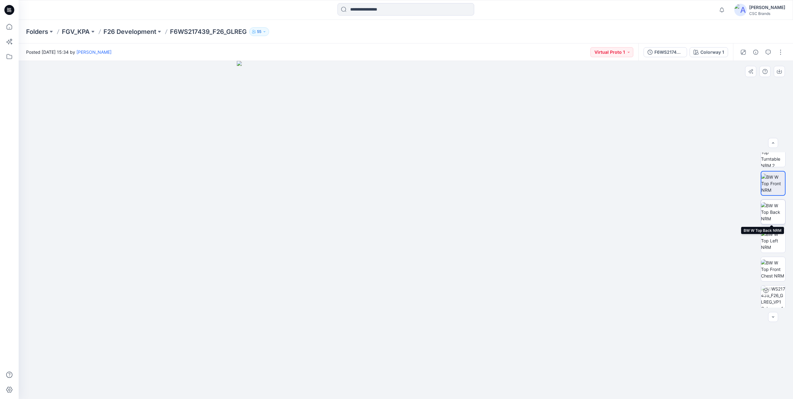  What do you see at coordinates (773, 155) in the screenshot?
I see `img: BW W Top Turntable NRM 2` at bounding box center [773, 155].